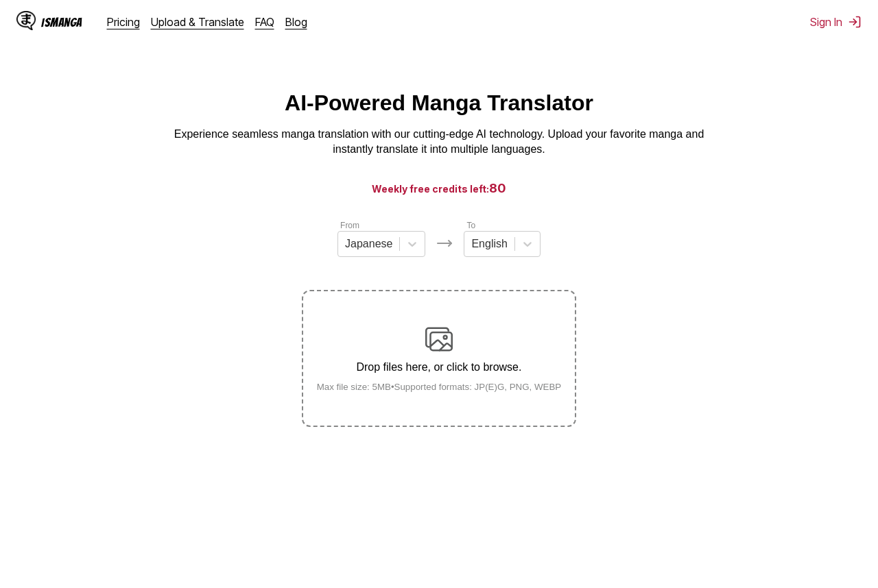  I want to click on img: Sign out, so click(855, 22).